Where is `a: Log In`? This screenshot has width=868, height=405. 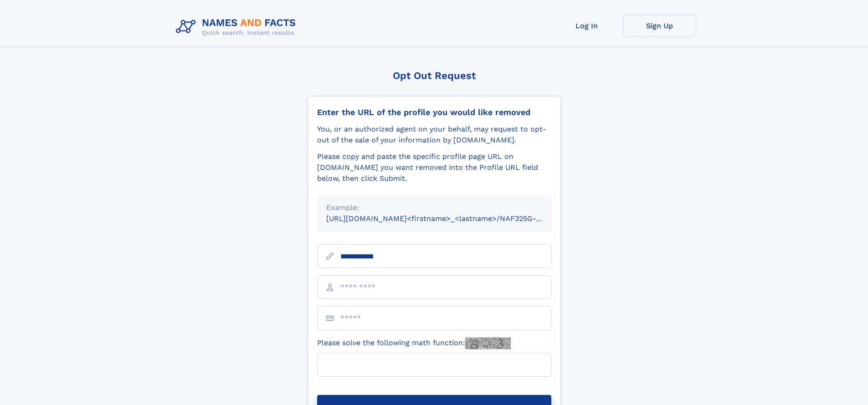
a: Log In is located at coordinates (587, 25).